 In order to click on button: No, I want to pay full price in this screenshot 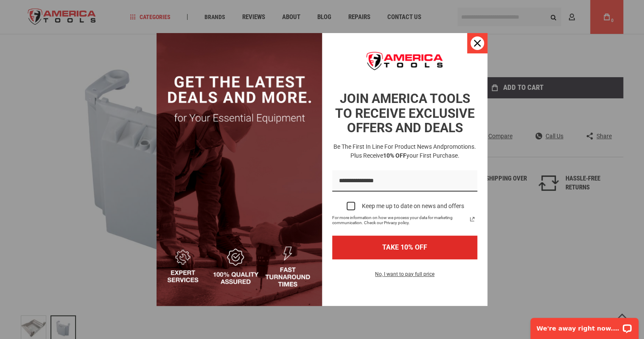, I will do `click(405, 277)`.